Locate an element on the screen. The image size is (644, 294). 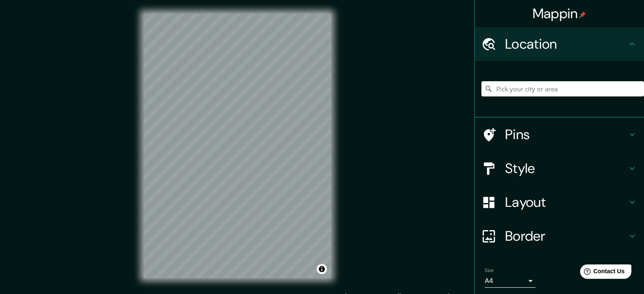
div: Style is located at coordinates (559, 168).